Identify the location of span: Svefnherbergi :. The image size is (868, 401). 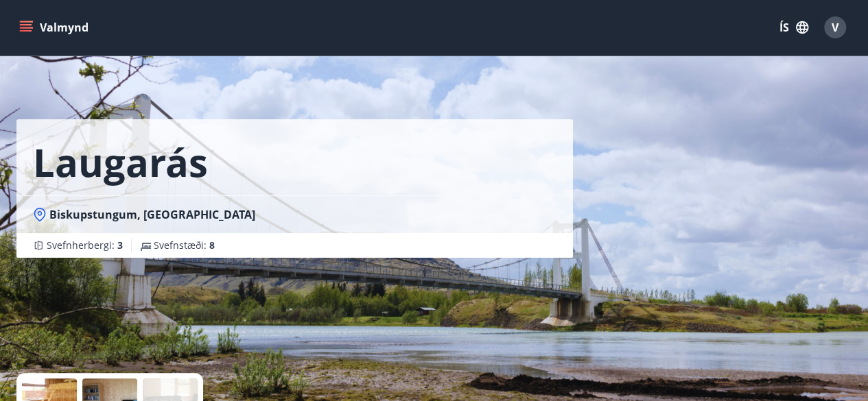
(85, 245).